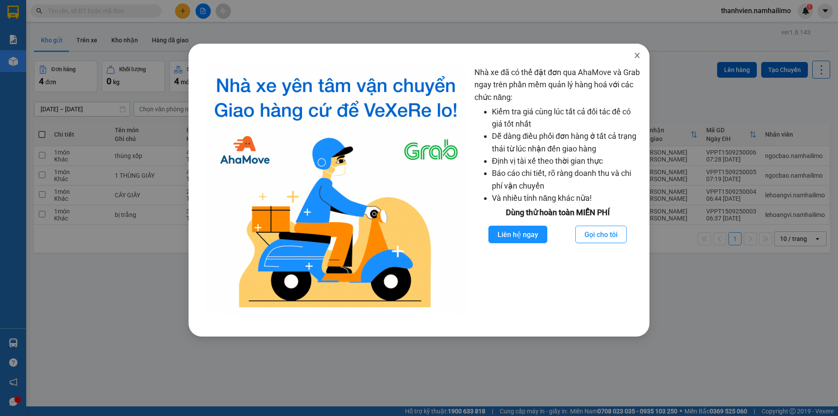 The height and width of the screenshot is (416, 838). Describe the element at coordinates (601, 235) in the screenshot. I see `span: Gọi cho tôi` at that location.